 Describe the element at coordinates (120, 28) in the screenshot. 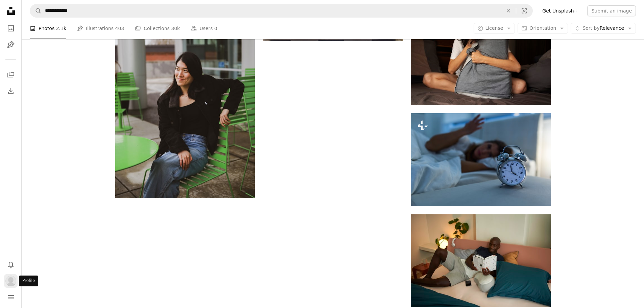

I see `span: 403` at that location.